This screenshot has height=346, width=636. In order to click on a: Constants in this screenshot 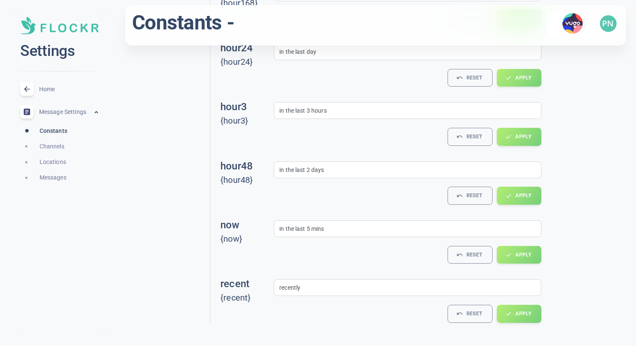, I will do `click(68, 131)`.